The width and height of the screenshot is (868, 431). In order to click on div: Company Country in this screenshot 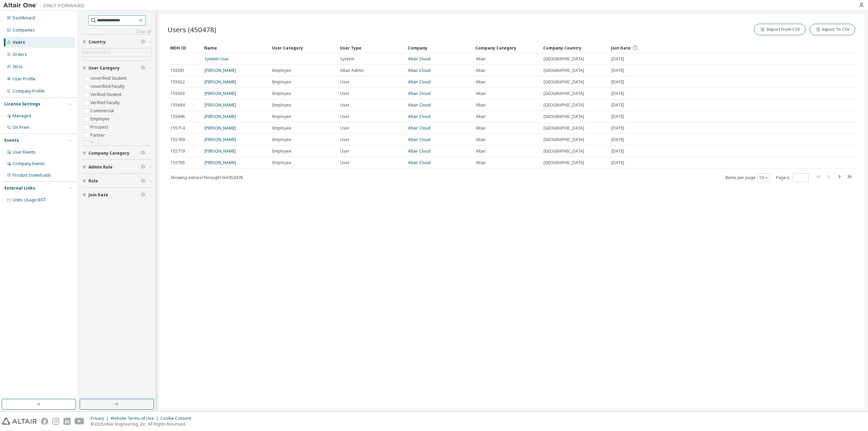, I will do `click(574, 48)`.